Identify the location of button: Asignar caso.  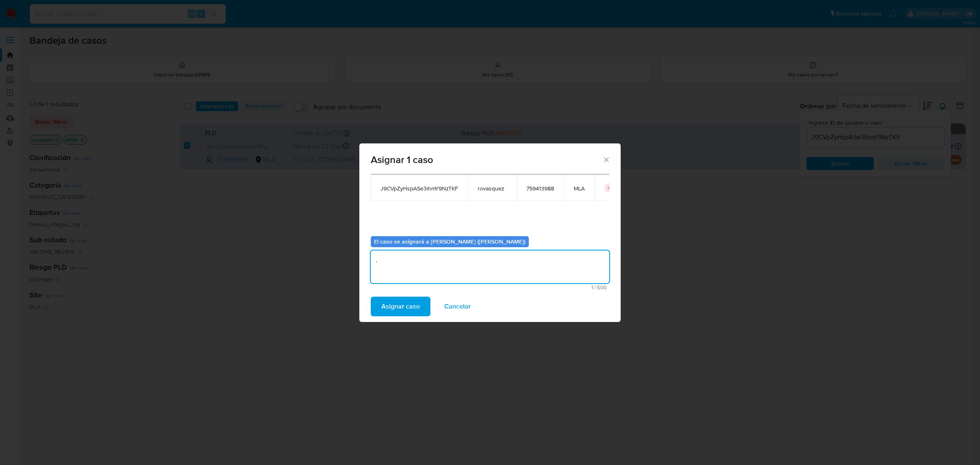
(401, 307).